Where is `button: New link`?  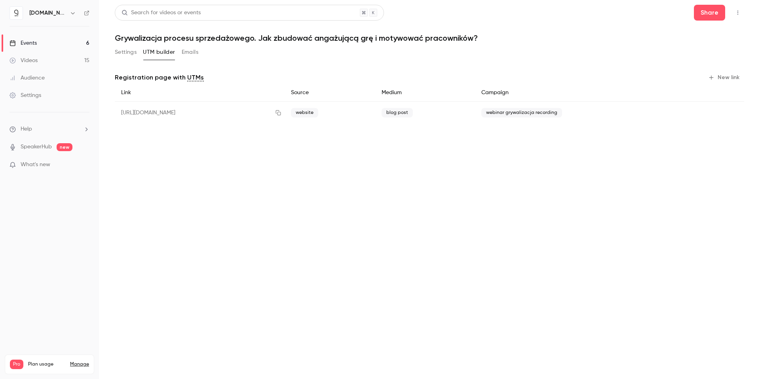 button: New link is located at coordinates (724, 78).